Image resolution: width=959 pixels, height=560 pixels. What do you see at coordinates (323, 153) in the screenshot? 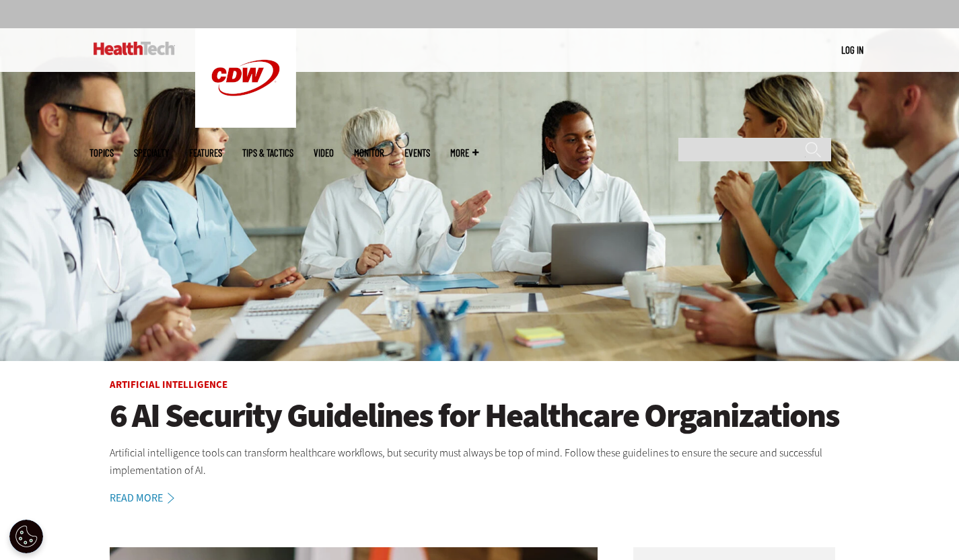
I see `a: Video` at bounding box center [323, 153].